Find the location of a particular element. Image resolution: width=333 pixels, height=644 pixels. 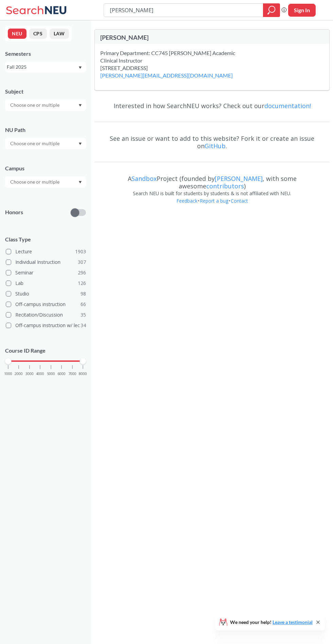

span: 66 is located at coordinates (83, 304).